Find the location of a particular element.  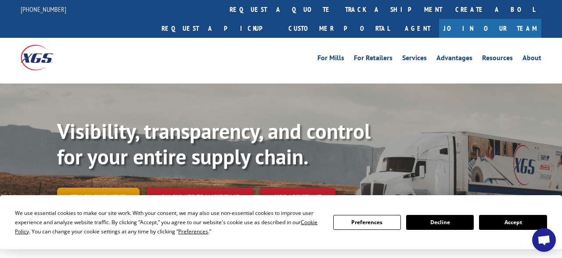

a: Services is located at coordinates (415, 59).